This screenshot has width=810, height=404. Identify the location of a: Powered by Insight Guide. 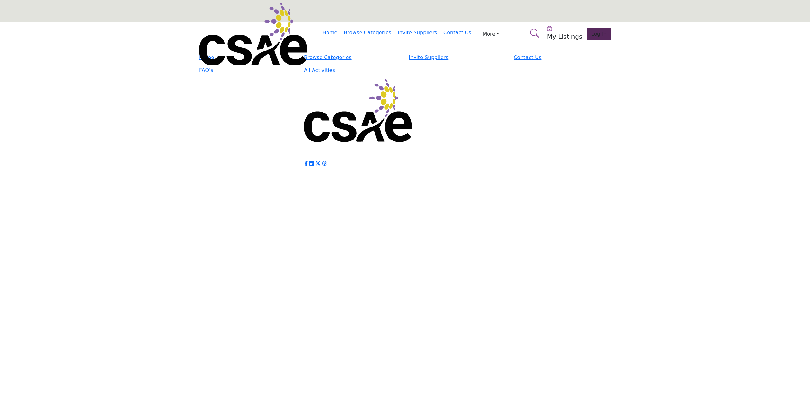
(336, 151).